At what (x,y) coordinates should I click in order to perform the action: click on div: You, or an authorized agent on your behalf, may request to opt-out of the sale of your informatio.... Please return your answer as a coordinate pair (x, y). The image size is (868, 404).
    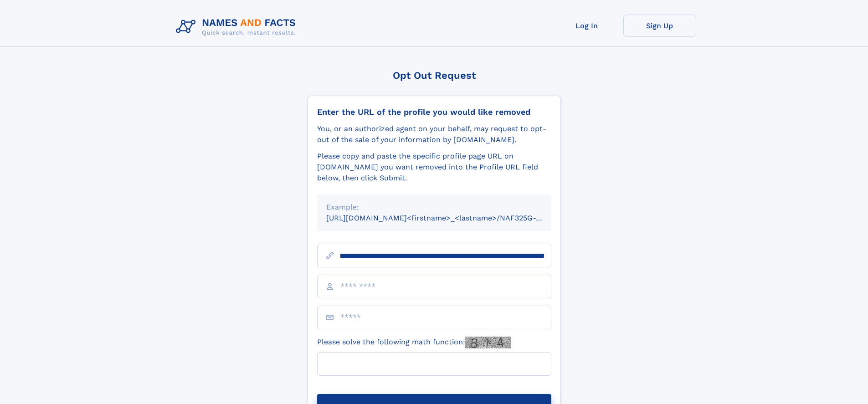
    Looking at the image, I should click on (434, 134).